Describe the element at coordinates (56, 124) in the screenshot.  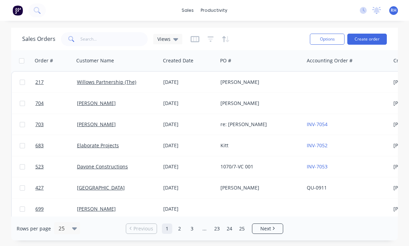
I see `a: 703` at that location.